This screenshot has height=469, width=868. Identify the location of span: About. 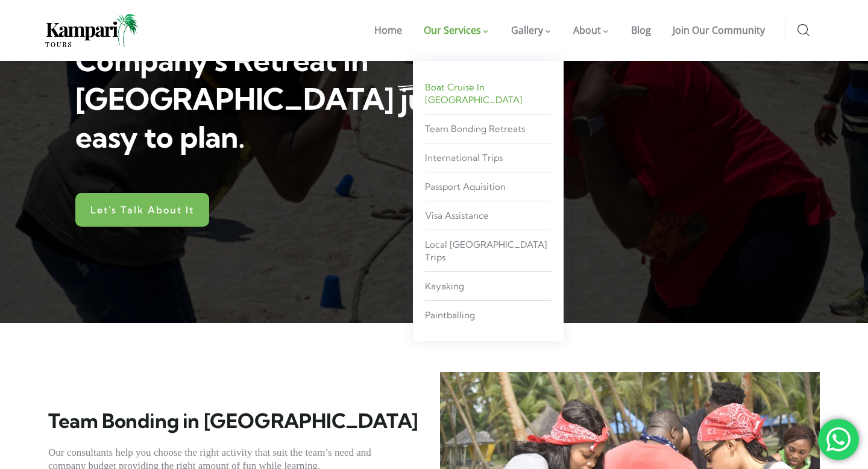
(587, 30).